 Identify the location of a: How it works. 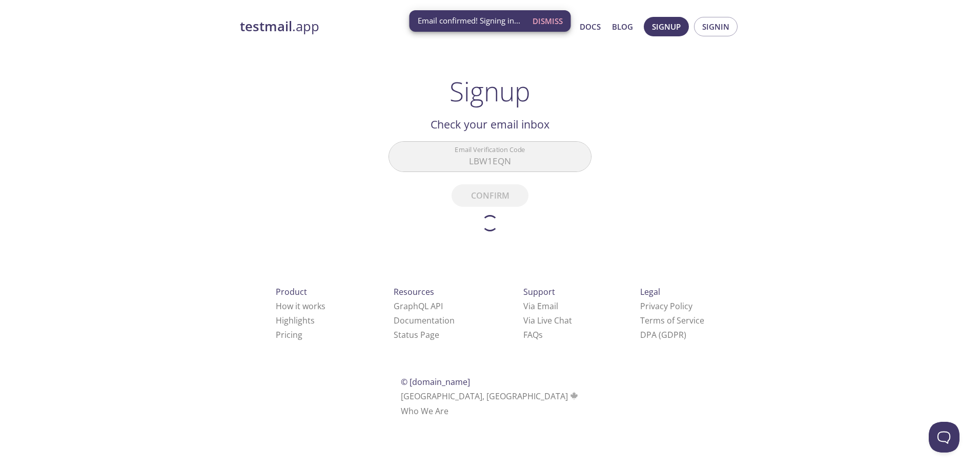
(300, 306).